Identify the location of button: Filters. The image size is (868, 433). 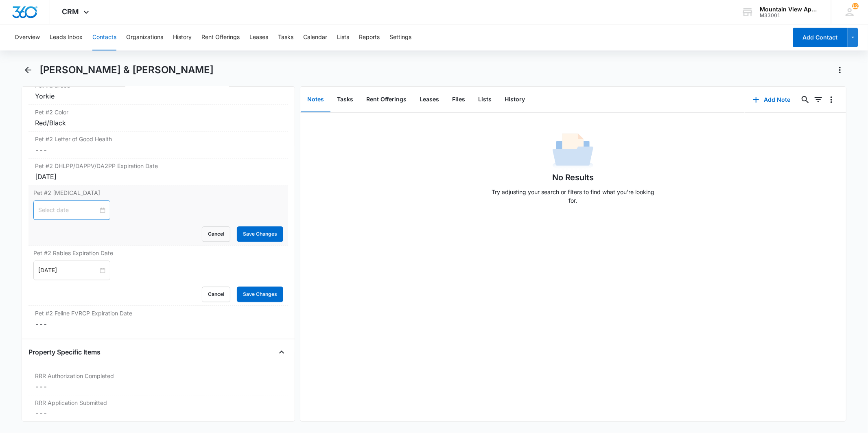
(818, 100).